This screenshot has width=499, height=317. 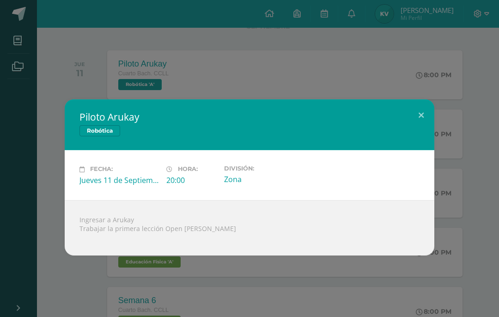 What do you see at coordinates (250, 117) in the screenshot?
I see `h2: Piloto Arukay` at bounding box center [250, 117].